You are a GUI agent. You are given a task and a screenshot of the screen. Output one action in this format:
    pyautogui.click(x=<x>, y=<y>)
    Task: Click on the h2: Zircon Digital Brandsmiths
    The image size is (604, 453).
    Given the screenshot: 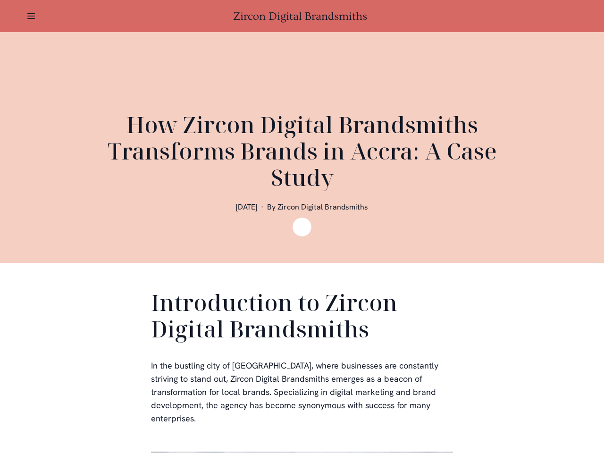 What is the action you would take?
    pyautogui.click(x=302, y=16)
    